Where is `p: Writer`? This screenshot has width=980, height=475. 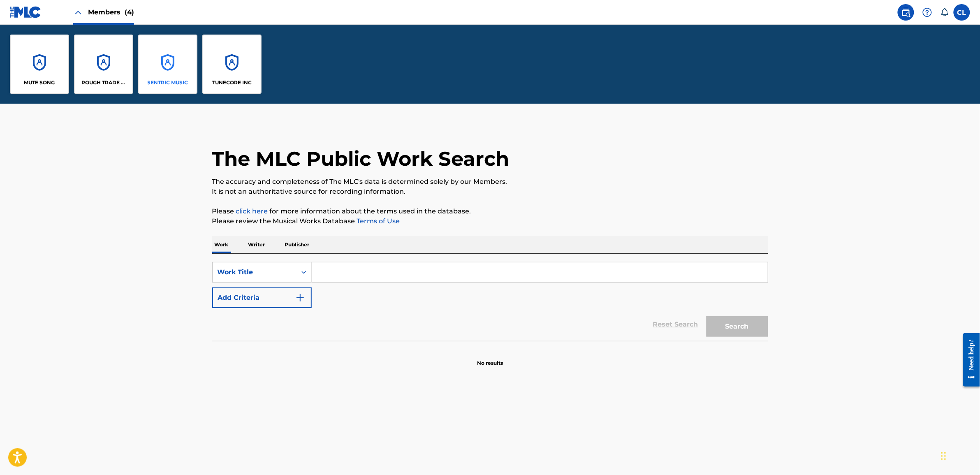 p: Writer is located at coordinates (257, 244).